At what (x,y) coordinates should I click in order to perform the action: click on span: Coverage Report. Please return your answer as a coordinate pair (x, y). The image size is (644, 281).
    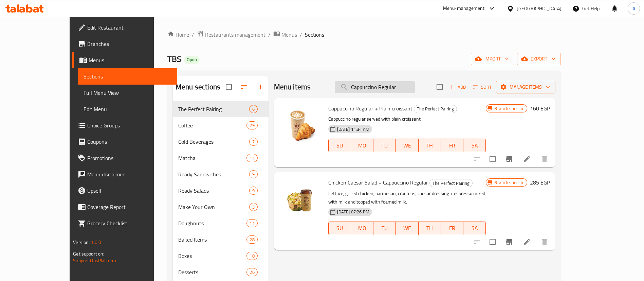
    Looking at the image, I should click on (129, 206).